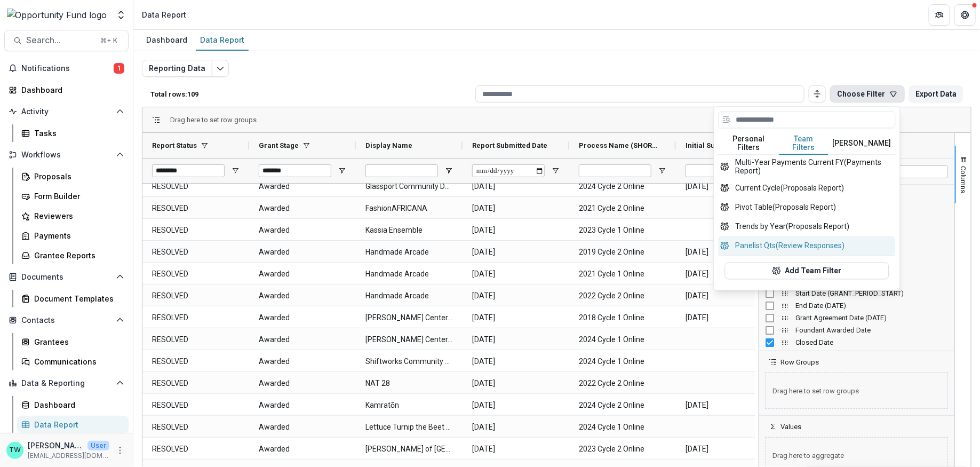  Describe the element at coordinates (120, 450) in the screenshot. I see `button: More` at that location.